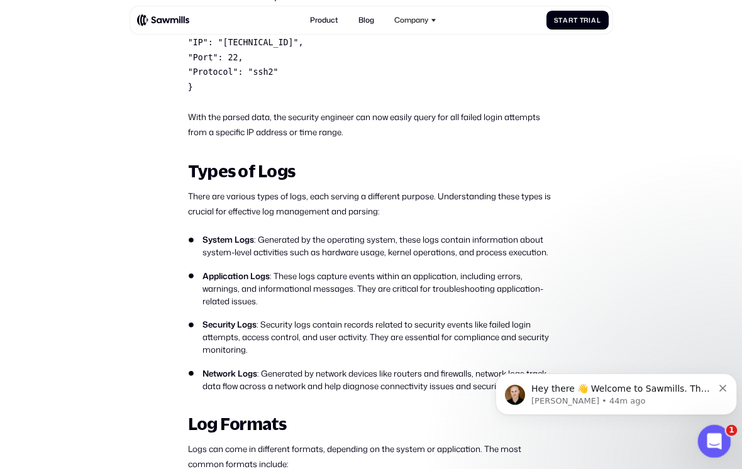  Describe the element at coordinates (371, 289) in the screenshot. I see `li: : These logs capture events within an application, including errors, warnings, and informational ...` at that location.